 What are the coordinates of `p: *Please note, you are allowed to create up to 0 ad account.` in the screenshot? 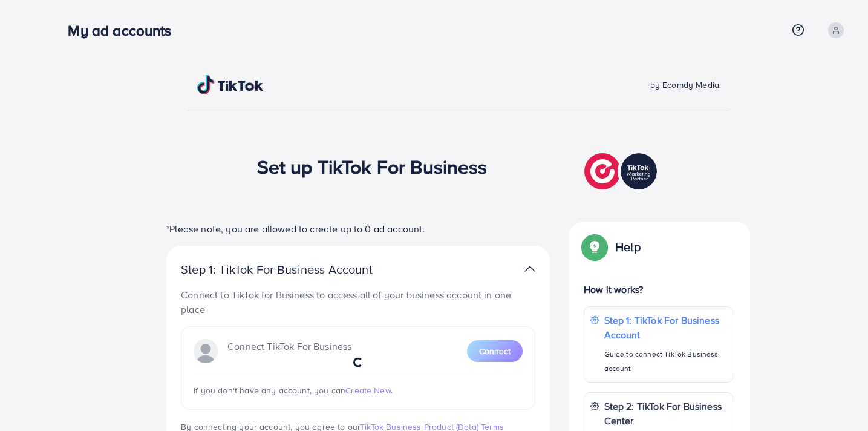 It's located at (358, 229).